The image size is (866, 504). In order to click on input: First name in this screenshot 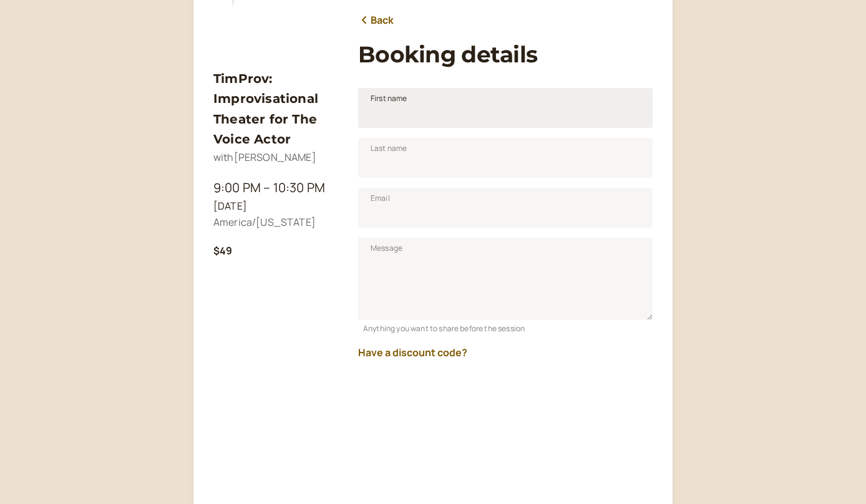, I will do `click(505, 108)`.